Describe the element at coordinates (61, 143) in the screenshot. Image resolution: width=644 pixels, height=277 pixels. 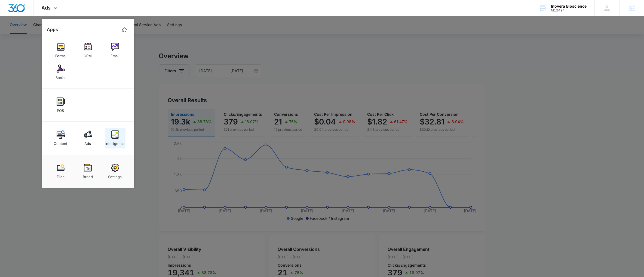
I see `div: Content` at that location.